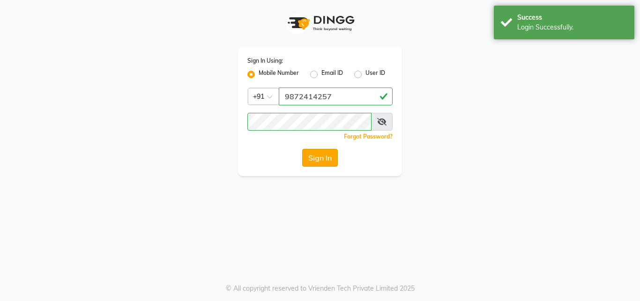 Image resolution: width=640 pixels, height=301 pixels. I want to click on div: Success, so click(572, 17).